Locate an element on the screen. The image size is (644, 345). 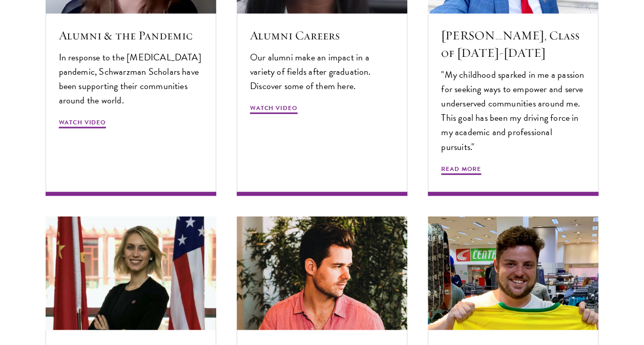
p: Our alumni make an impact in a variety of fields after graduation. Discover some of them here. is located at coordinates (322, 72).